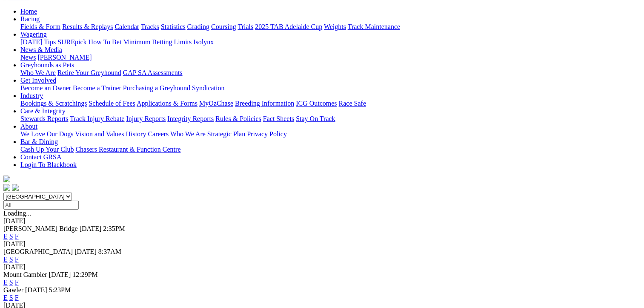 This screenshot has height=308, width=644. What do you see at coordinates (191, 119) in the screenshot?
I see `a: Integrity Reports` at bounding box center [191, 119].